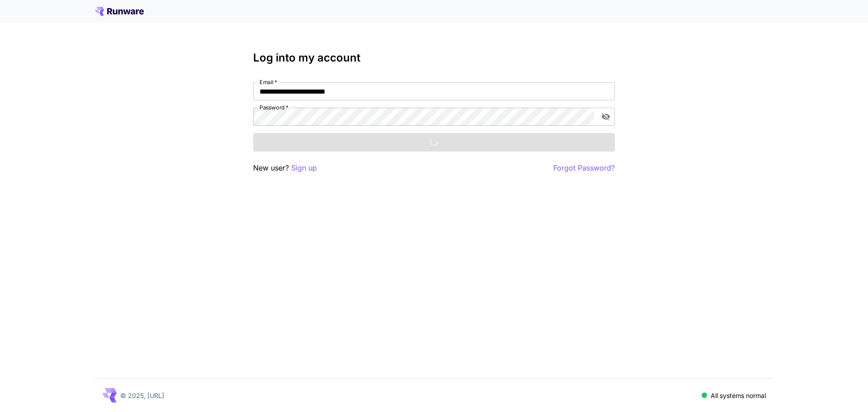 Image resolution: width=868 pixels, height=412 pixels. I want to click on p: All systems normal, so click(739, 395).